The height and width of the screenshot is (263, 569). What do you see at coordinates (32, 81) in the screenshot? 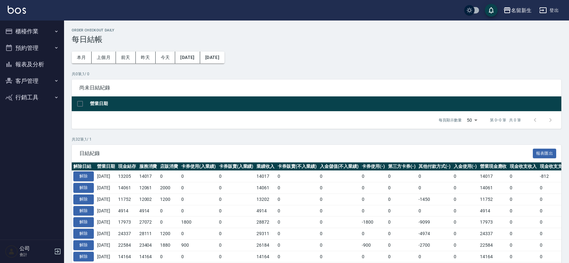
I see `button: 客戶管理` at bounding box center [32, 81].